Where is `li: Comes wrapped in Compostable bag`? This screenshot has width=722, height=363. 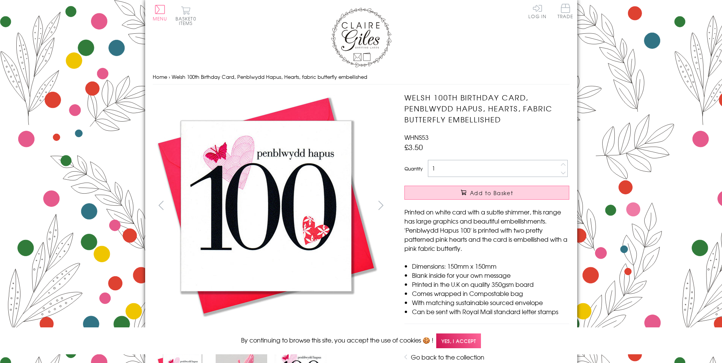
li: Comes wrapped in Compostable bag is located at coordinates (490, 293).